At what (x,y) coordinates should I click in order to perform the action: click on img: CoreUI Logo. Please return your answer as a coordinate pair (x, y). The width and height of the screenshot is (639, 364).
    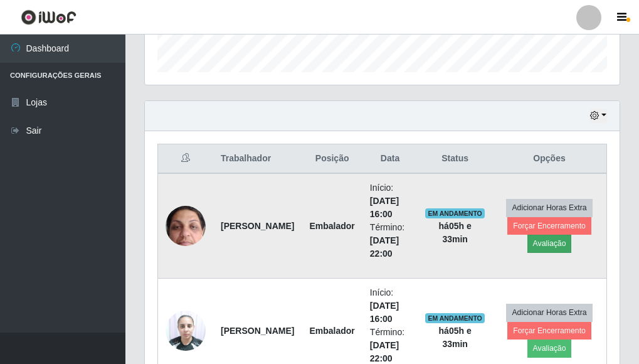
    Looking at the image, I should click on (48, 17).